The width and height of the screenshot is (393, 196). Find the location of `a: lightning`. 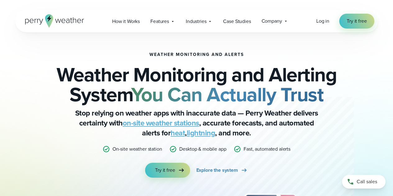

a: lightning is located at coordinates (201, 133).